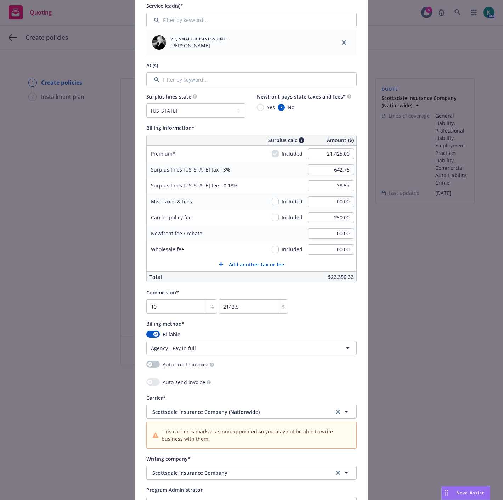  I want to click on span: Service lead(s)*, so click(165, 6).